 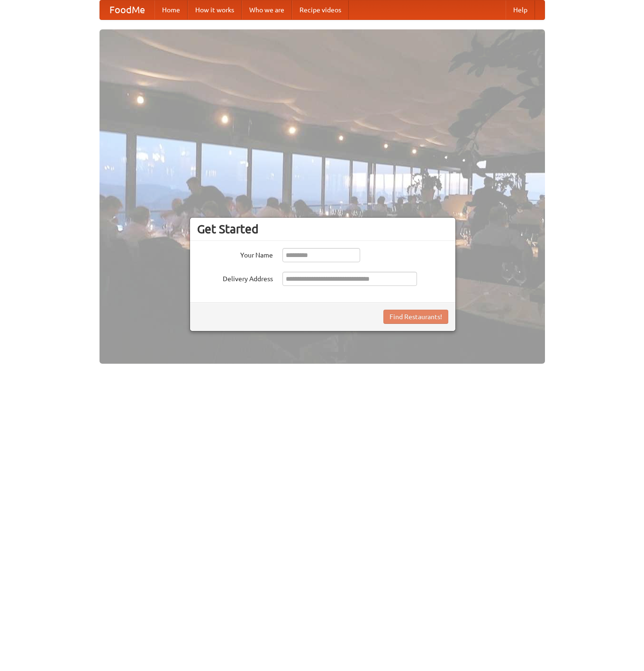 I want to click on a: Help, so click(x=521, y=10).